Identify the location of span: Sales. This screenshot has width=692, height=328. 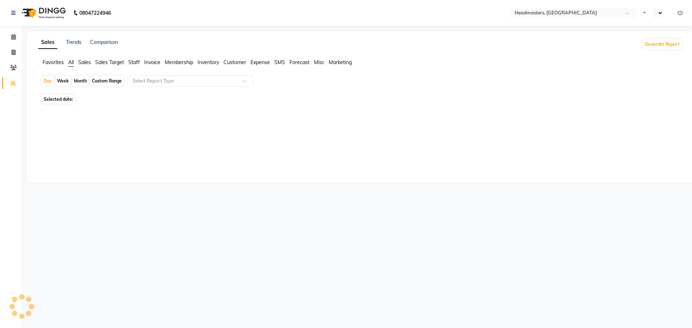
(84, 62).